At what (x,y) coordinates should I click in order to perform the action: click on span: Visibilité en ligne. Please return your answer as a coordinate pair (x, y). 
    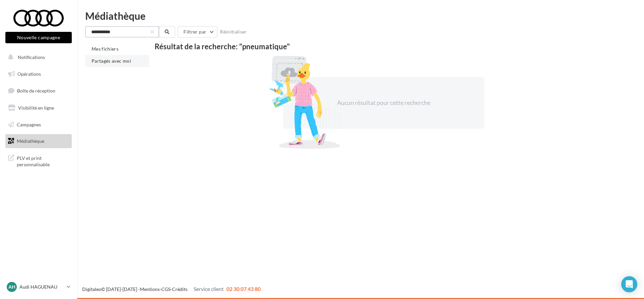
    Looking at the image, I should click on (36, 107).